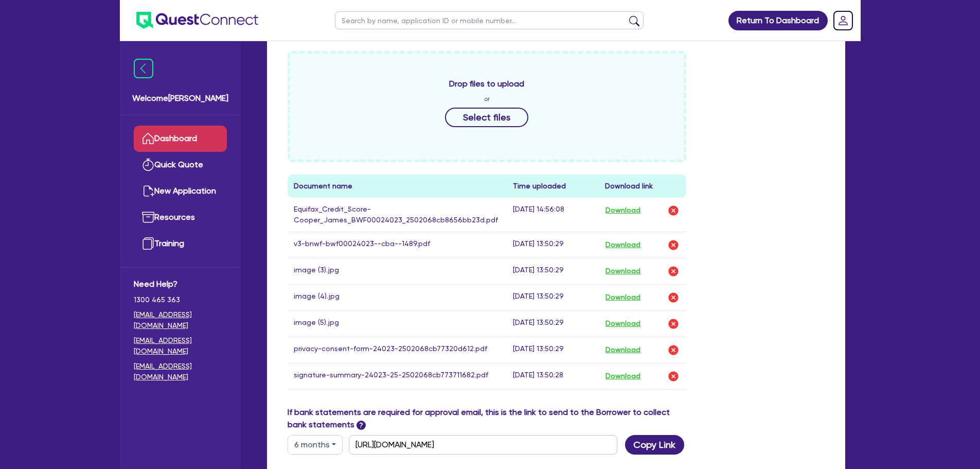 Image resolution: width=980 pixels, height=469 pixels. Describe the element at coordinates (397, 349) in the screenshot. I see `td: privacy-consent-form-24023-2502068cb77320d612.pdf` at that location.